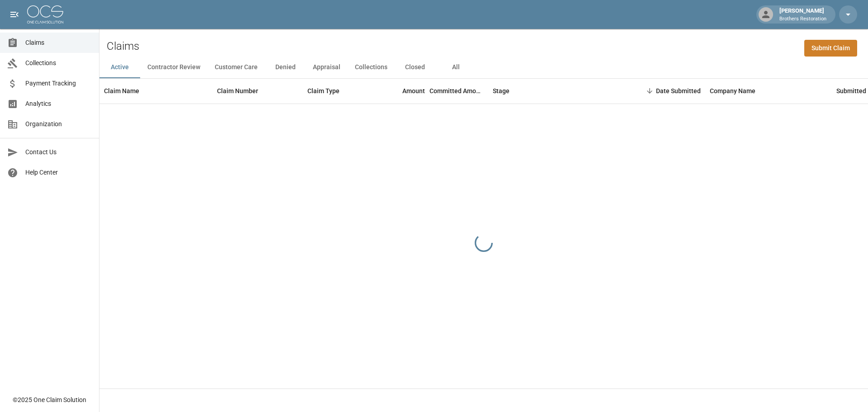 The image size is (868, 412). I want to click on span: Analytics, so click(58, 103).